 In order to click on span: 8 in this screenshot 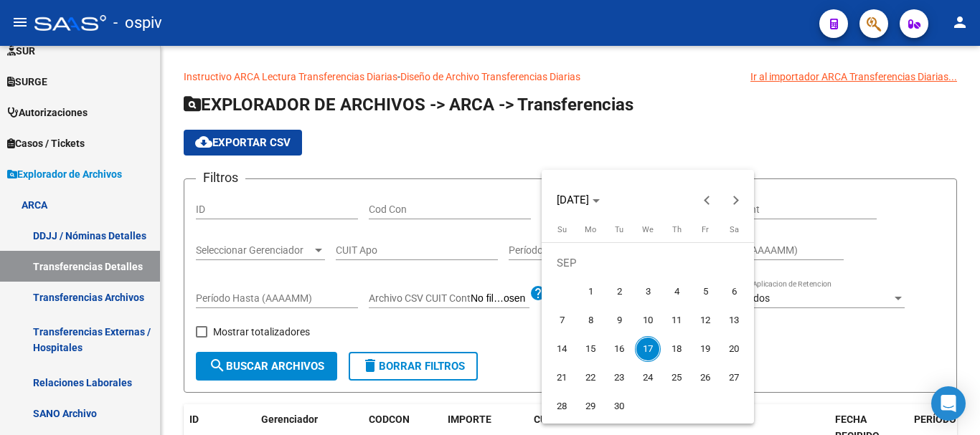, I will do `click(590, 321)`.